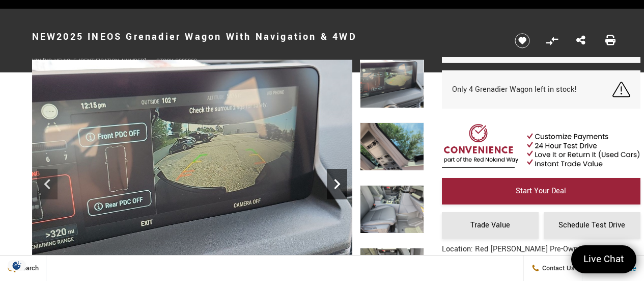 This screenshot has width=644, height=281. What do you see at coordinates (604, 259) in the screenshot?
I see `a: Live Chat` at bounding box center [604, 259].